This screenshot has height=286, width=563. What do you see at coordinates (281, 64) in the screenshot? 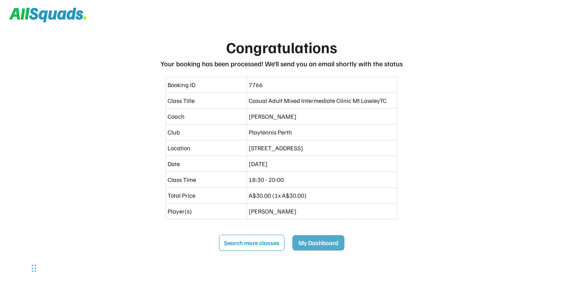
I see `div: Your booking has been processed! We’ll send you an email shortly with the status` at bounding box center [281, 64].